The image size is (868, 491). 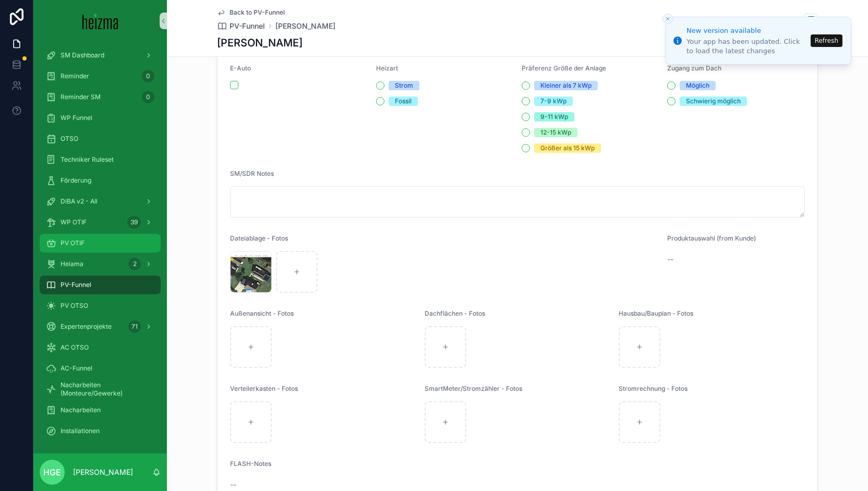 I want to click on div: Fossil, so click(x=403, y=101).